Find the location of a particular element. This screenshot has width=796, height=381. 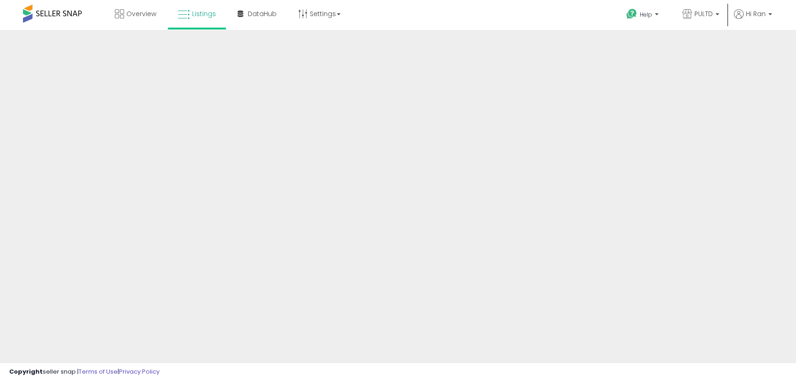

span: Overview is located at coordinates (141, 14).